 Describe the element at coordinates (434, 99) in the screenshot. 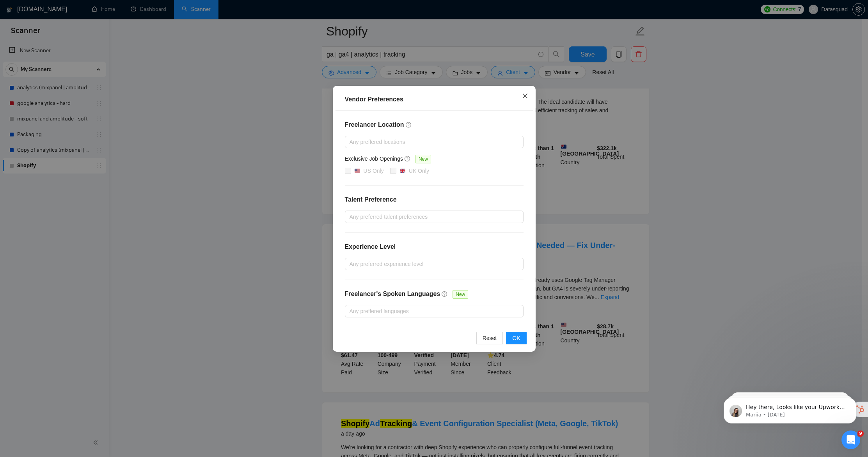

I see `div: Vendor Preferences` at that location.